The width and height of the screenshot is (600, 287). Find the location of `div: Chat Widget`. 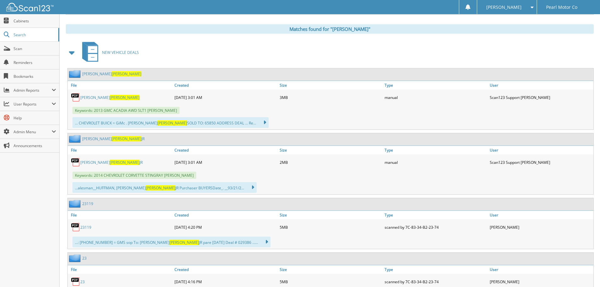

div: Chat Widget is located at coordinates (585, 272).